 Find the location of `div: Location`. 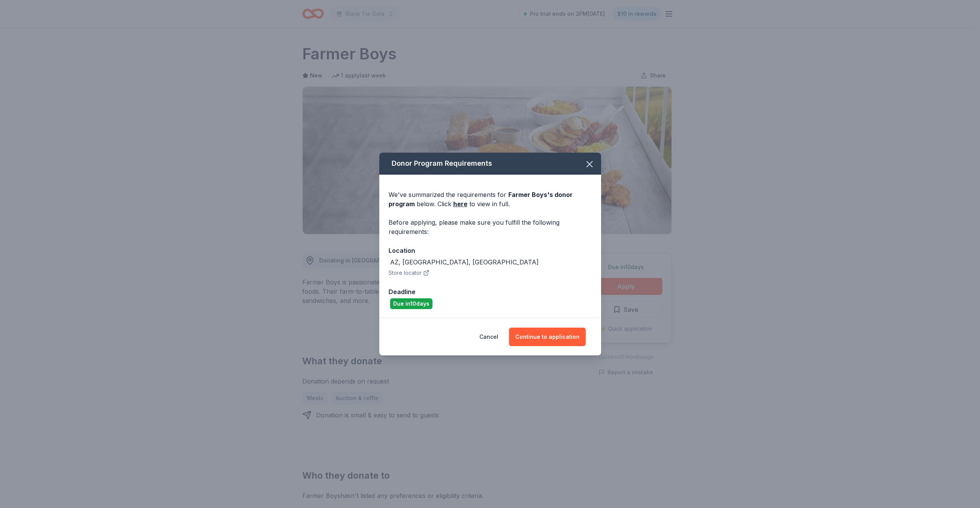

div: Location is located at coordinates (490, 251).